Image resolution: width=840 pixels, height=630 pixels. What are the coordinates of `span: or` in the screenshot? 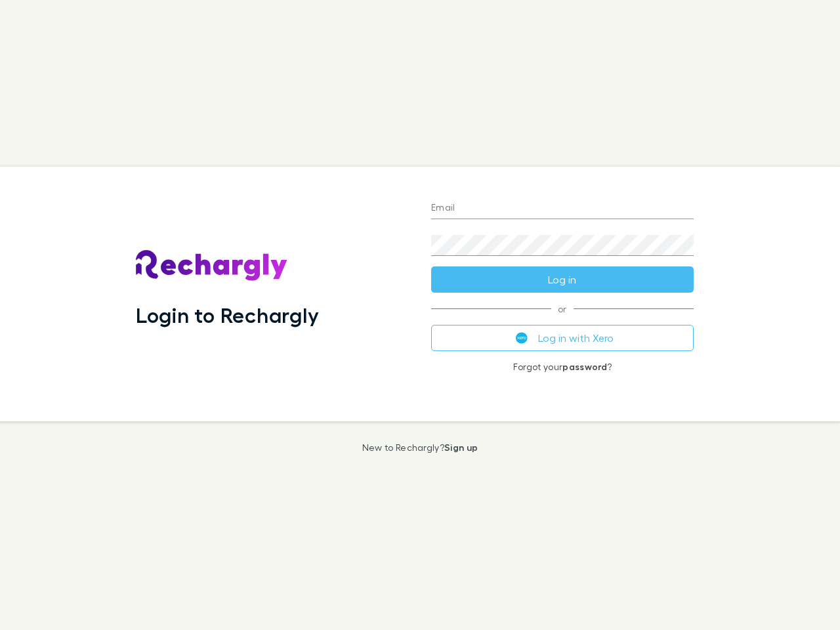 It's located at (562, 308).